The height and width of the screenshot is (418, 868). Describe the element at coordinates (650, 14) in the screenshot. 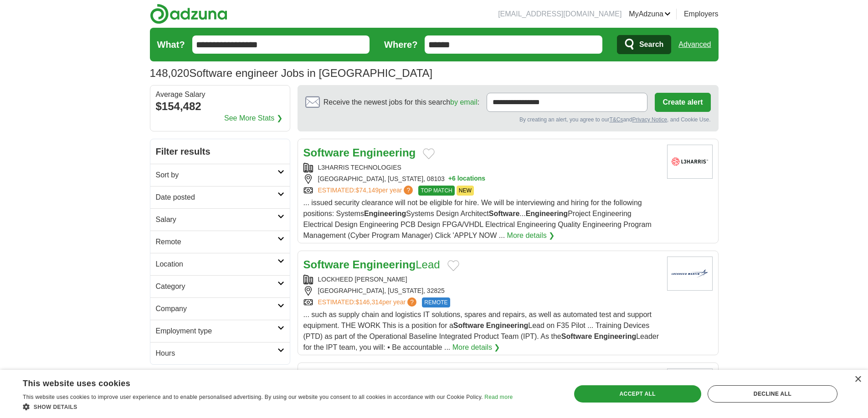

I see `a: MyAdzuna` at that location.